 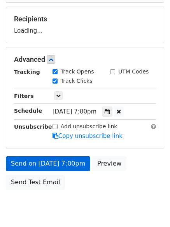 I want to click on strong: Tracking, so click(x=27, y=72).